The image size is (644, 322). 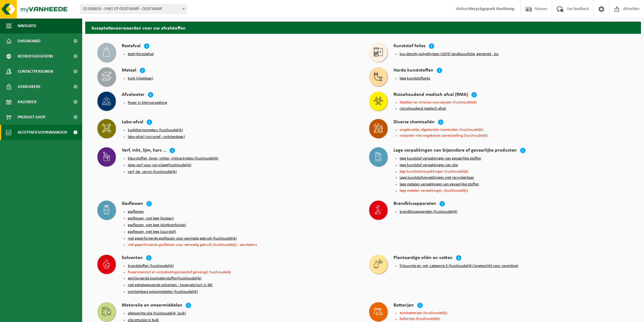 What do you see at coordinates (35, 71) in the screenshot?
I see `span: Contactpersonen` at bounding box center [35, 71].